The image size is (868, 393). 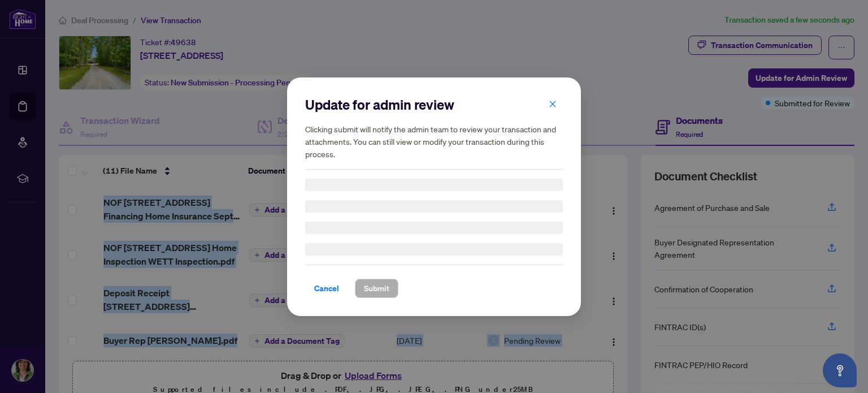 What do you see at coordinates (327, 288) in the screenshot?
I see `span: Cancel` at bounding box center [327, 288].